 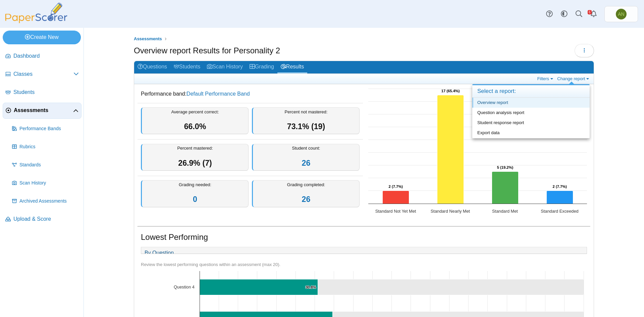 I want to click on span: 66.0%, so click(x=195, y=127).